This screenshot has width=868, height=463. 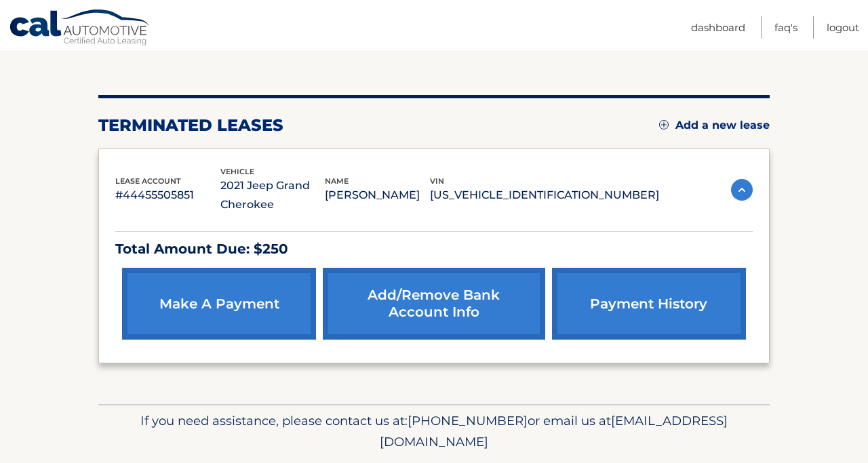 I want to click on span: lease account, so click(x=148, y=181).